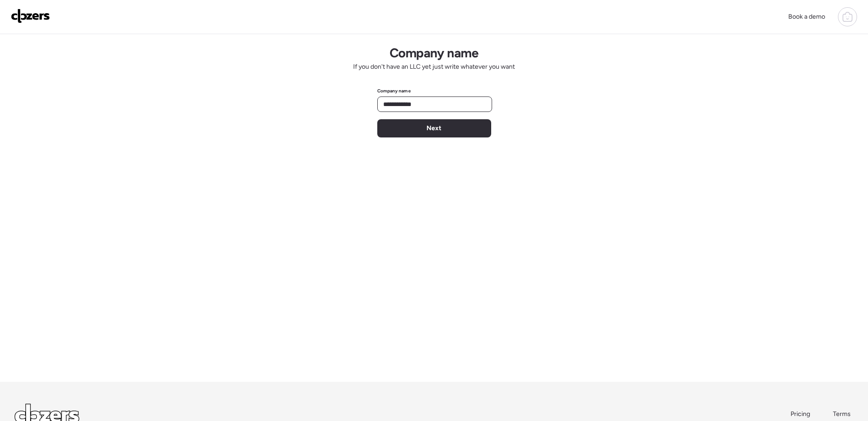  What do you see at coordinates (842, 414) in the screenshot?
I see `a: Terms` at bounding box center [842, 414].